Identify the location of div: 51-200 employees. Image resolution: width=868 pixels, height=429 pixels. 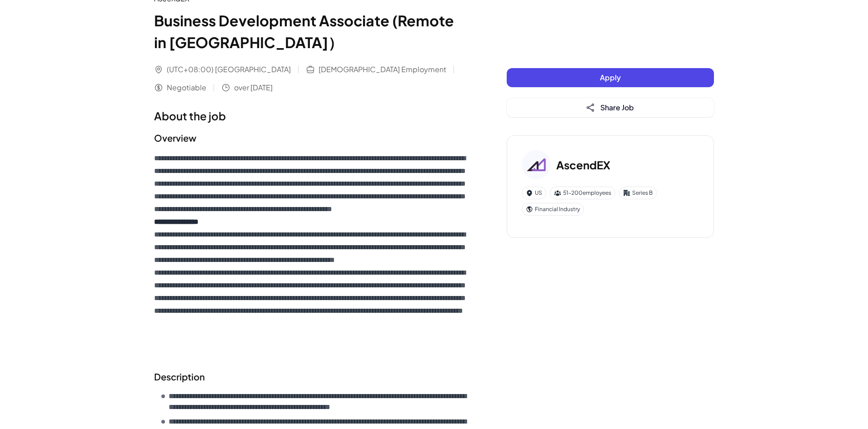
(583, 193).